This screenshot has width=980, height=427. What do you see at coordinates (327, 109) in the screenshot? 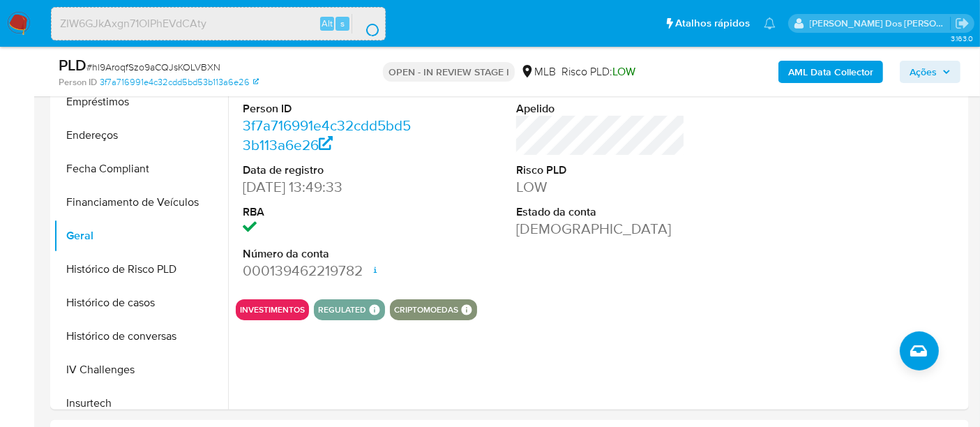
I see `dt: Person ID` at bounding box center [327, 109].